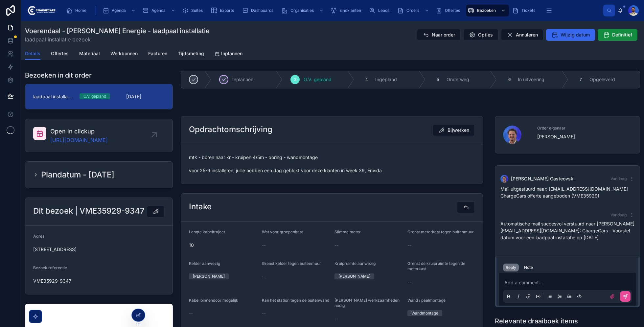 The image size is (644, 327). Describe the element at coordinates (481, 35) in the screenshot. I see `button: Opties` at that location.